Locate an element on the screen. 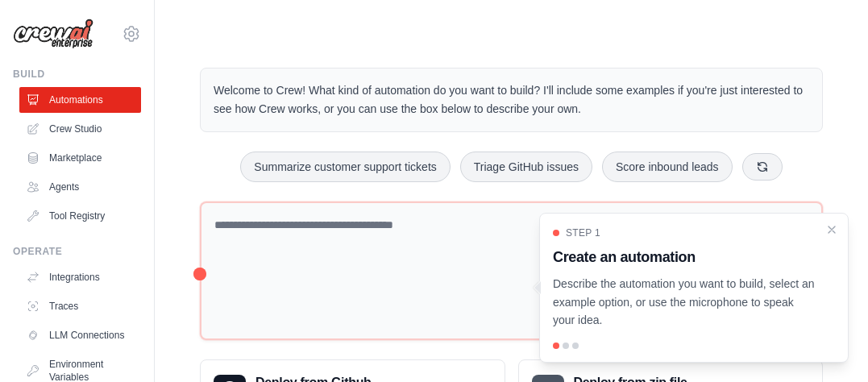 The width and height of the screenshot is (868, 382). a: Marketplace is located at coordinates (80, 158).